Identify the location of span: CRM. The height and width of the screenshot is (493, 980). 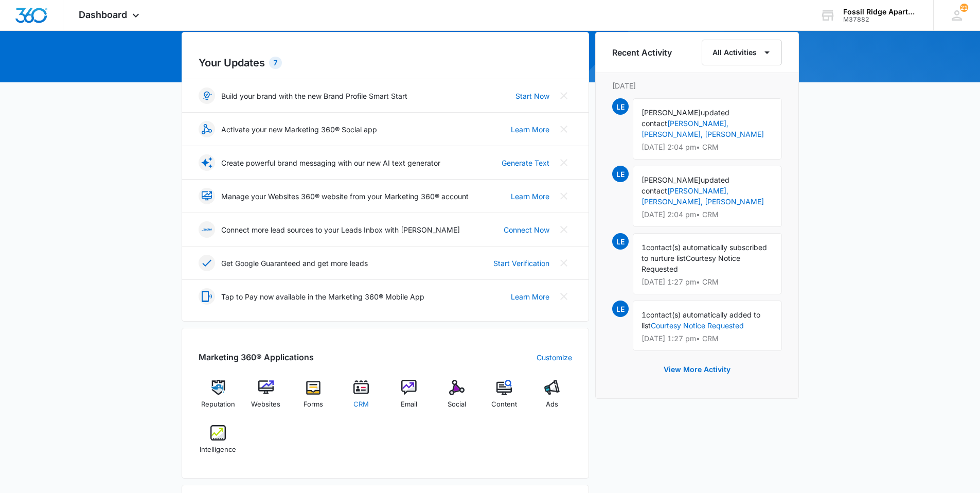
(361, 404).